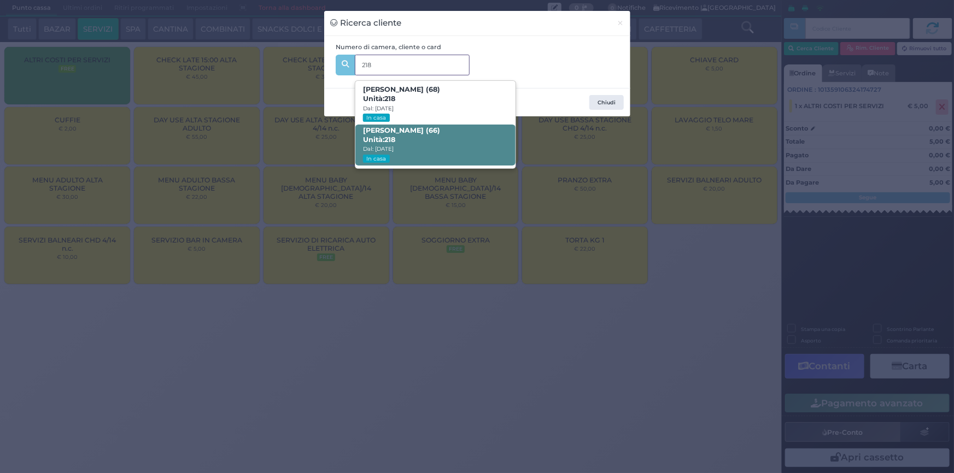 This screenshot has width=954, height=473. What do you see at coordinates (412, 65) in the screenshot?
I see `input: Es. 'Mario Rossi', '220' o '108123234234'` at bounding box center [412, 65].